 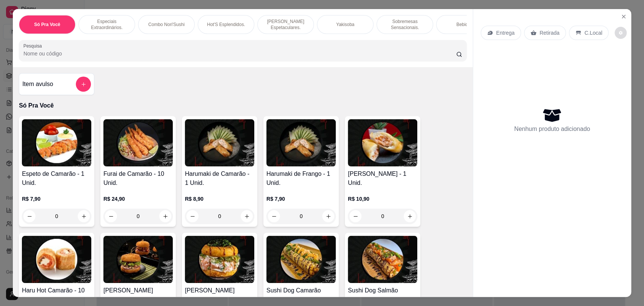 I want to click on input: Pesquisa, so click(x=240, y=54).